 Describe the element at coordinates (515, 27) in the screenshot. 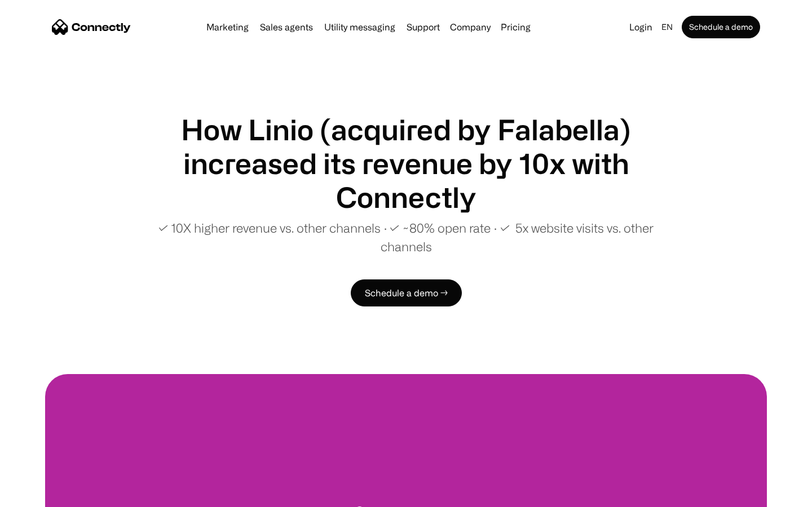

I see `a: Pricing` at that location.